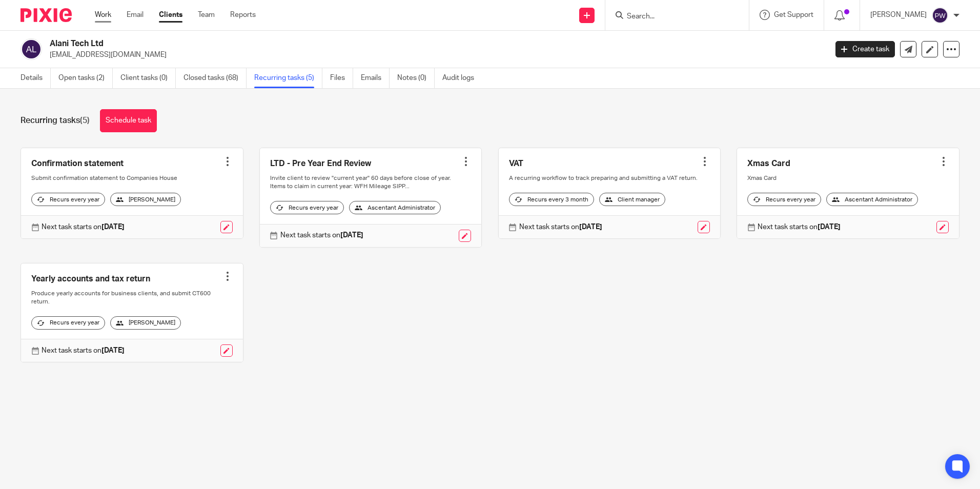 This screenshot has width=980, height=489. What do you see at coordinates (416, 78) in the screenshot?
I see `a: Notes (0)` at bounding box center [416, 78].